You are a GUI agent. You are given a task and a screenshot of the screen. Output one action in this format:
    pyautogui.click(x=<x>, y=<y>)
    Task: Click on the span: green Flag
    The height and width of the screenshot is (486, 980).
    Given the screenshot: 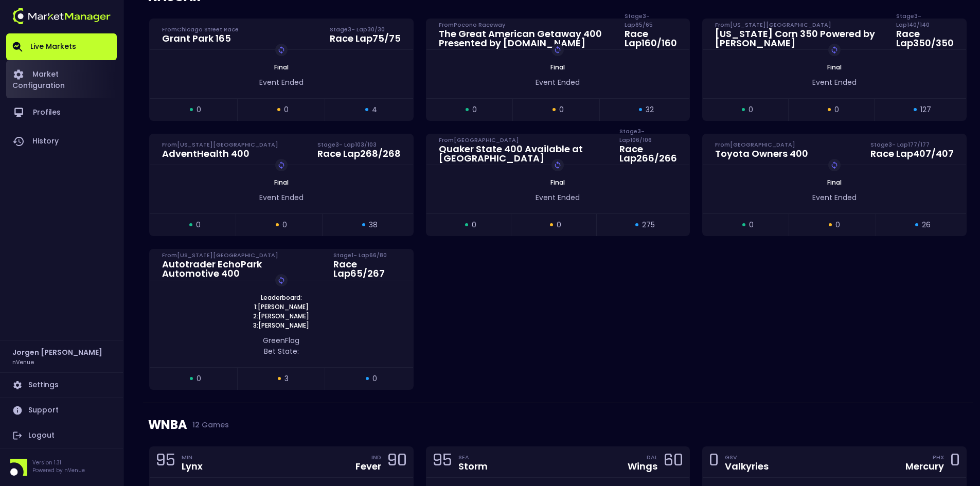 What is the action you would take?
    pyautogui.click(x=281, y=341)
    